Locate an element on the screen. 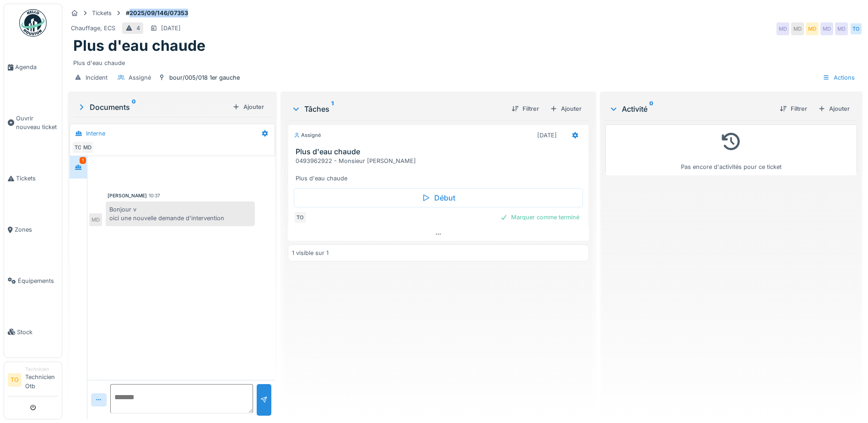  li: Technicien Otb is located at coordinates (42, 380).